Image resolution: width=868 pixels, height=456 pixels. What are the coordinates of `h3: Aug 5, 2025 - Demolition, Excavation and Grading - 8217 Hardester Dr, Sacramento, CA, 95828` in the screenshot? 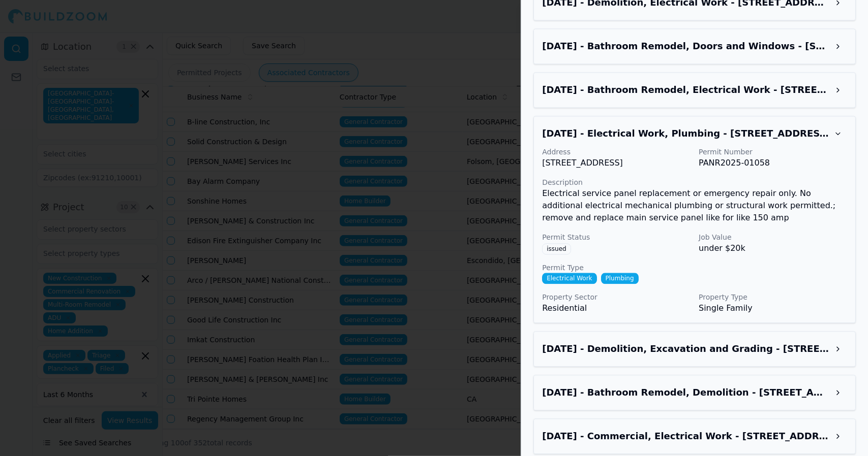 It's located at (685, 349).